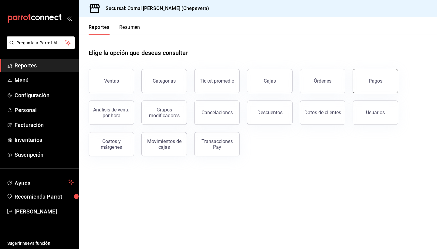 Image resolution: width=437 pixels, height=249 pixels. I want to click on div: Descuentos, so click(270, 112).